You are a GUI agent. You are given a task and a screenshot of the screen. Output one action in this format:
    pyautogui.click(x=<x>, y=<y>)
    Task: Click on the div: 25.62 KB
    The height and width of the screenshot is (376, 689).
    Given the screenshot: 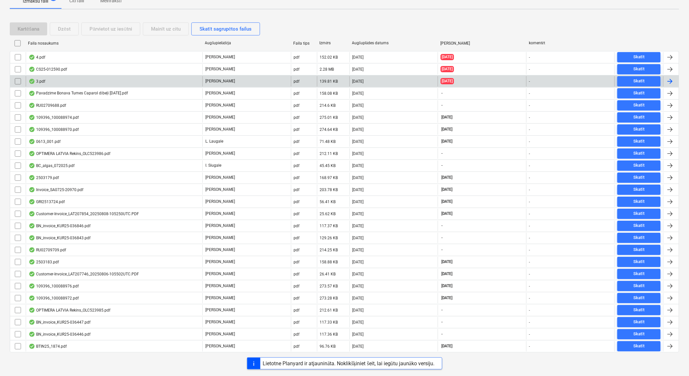 What is the action you would take?
    pyautogui.click(x=328, y=214)
    